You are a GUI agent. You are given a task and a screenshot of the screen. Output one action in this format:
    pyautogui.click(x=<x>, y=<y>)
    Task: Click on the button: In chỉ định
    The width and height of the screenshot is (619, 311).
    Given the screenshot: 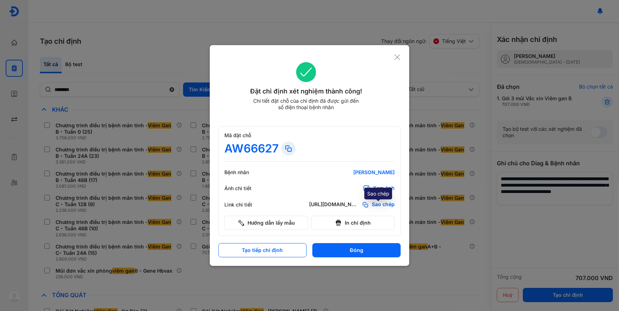 What is the action you would take?
    pyautogui.click(x=352, y=223)
    